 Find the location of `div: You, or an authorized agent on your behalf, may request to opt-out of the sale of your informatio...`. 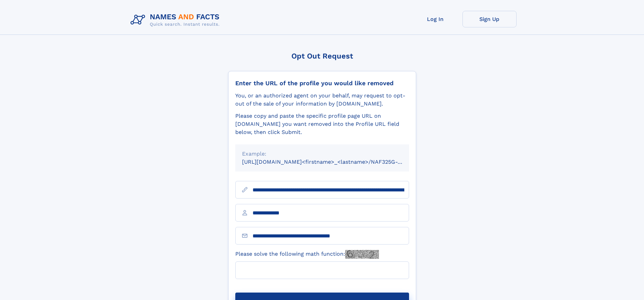

div: You, or an authorized agent on your behalf, may request to opt-out of the sale of your informatio... is located at coordinates (322, 100).